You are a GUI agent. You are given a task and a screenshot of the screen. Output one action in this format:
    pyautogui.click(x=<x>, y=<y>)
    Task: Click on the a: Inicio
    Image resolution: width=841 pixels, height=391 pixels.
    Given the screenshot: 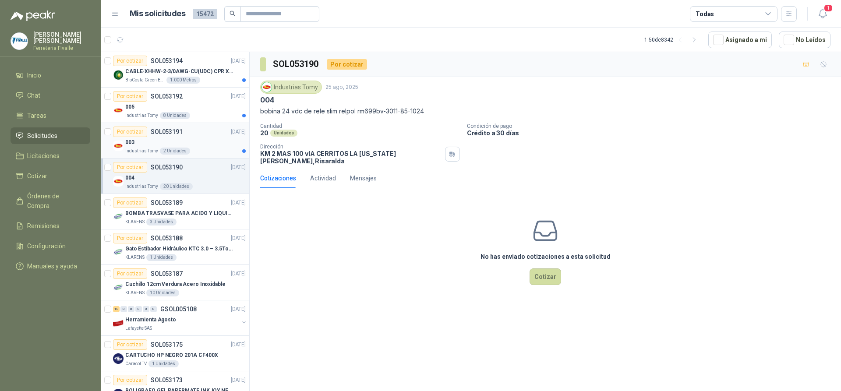 What is the action you would take?
    pyautogui.click(x=50, y=75)
    